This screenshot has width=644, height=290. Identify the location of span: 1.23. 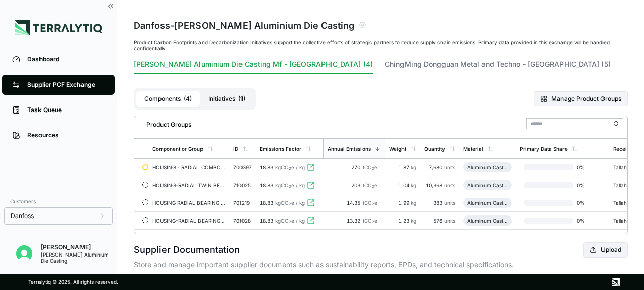
(404, 220).